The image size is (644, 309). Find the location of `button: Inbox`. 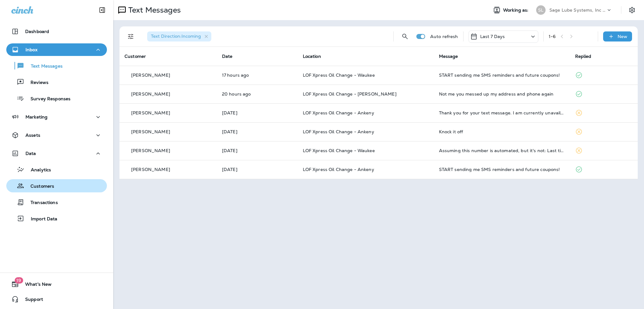

button: Inbox is located at coordinates (57, 50).